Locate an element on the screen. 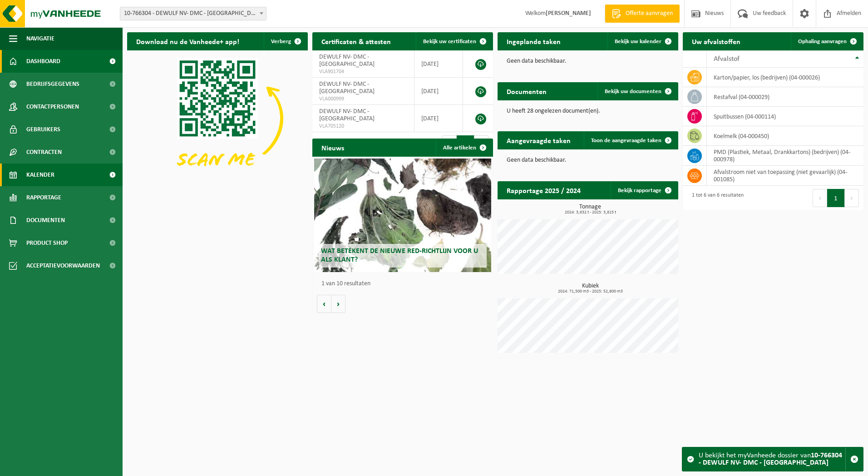 This screenshot has height=476, width=868. h3: Tonnage is located at coordinates (590, 210).